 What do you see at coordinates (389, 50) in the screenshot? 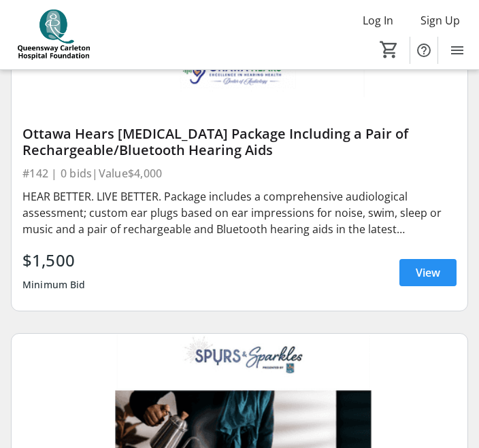
I see `button: Cart` at bounding box center [389, 50].